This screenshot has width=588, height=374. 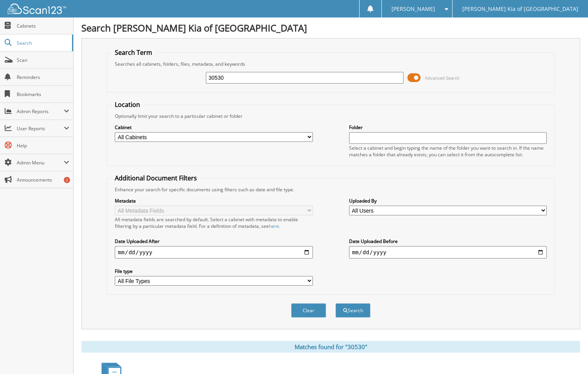 What do you see at coordinates (43, 77) in the screenshot?
I see `span: Reminders` at bounding box center [43, 77].